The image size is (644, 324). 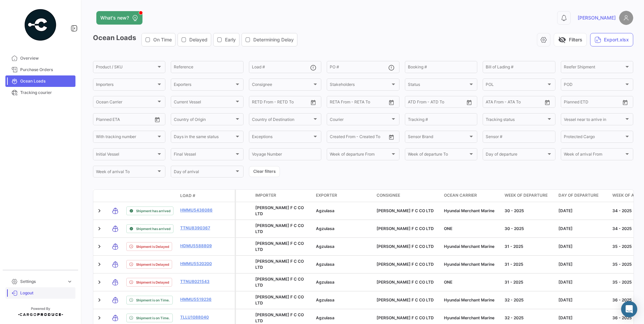 I want to click on button: Export.xlsx, so click(x=612, y=40).